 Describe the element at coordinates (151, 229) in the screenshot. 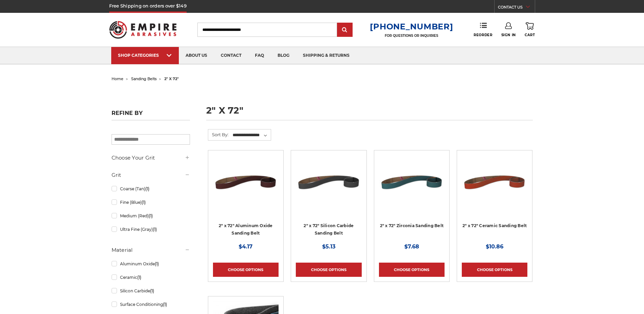

I see `a: Ultra Fine (Gray)(1)` at that location.